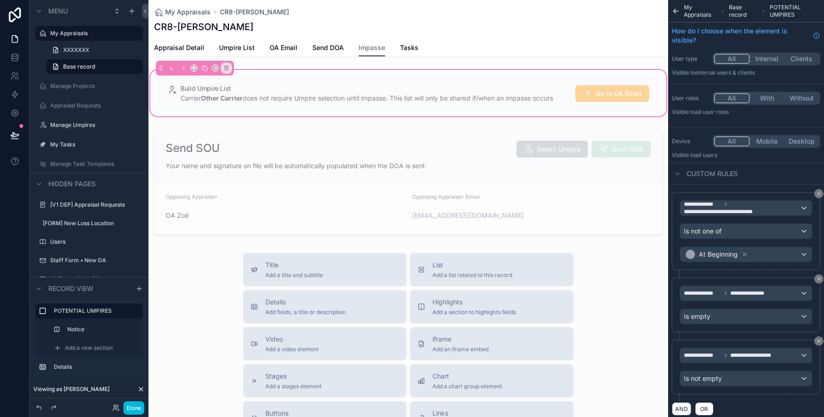 This screenshot has height=417, width=824. I want to click on span: Highlights, so click(474, 302).